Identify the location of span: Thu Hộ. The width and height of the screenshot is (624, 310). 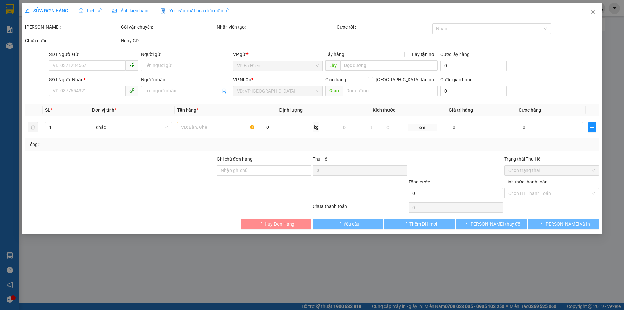
(320, 159).